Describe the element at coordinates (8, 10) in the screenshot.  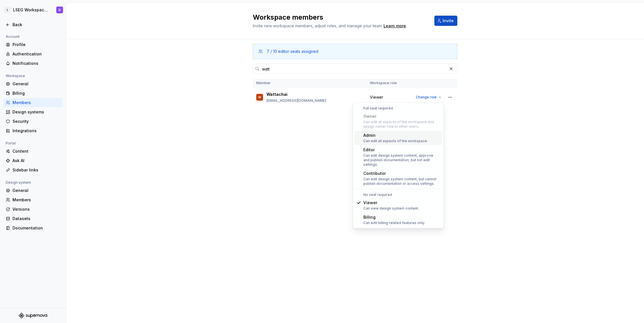
I see `div: L` at that location.